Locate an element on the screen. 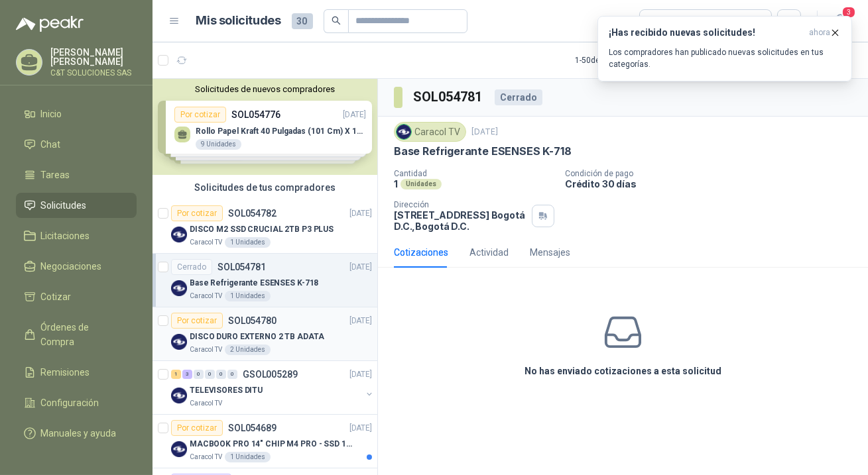  a: Configuración is located at coordinates (76, 403).